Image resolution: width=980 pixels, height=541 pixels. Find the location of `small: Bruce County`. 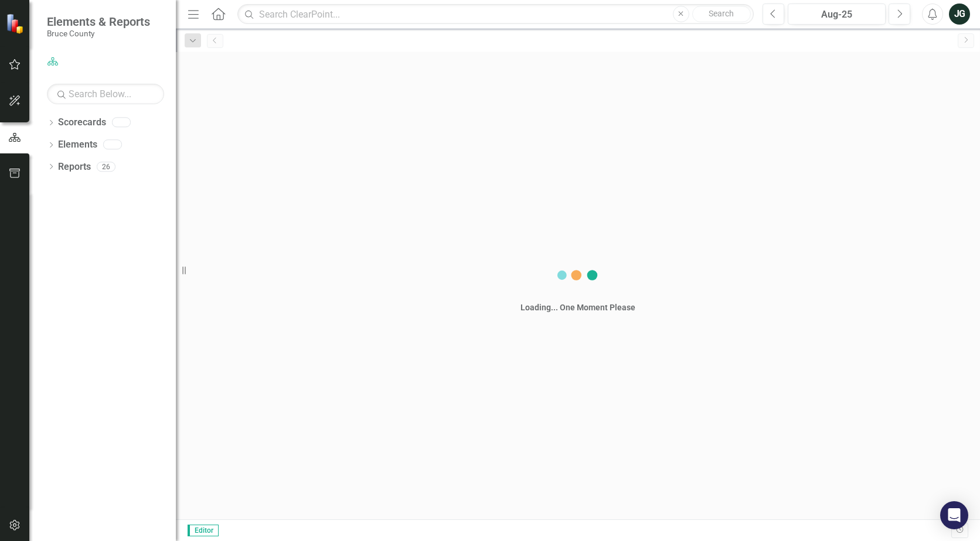

small: Bruce County is located at coordinates (99, 33).